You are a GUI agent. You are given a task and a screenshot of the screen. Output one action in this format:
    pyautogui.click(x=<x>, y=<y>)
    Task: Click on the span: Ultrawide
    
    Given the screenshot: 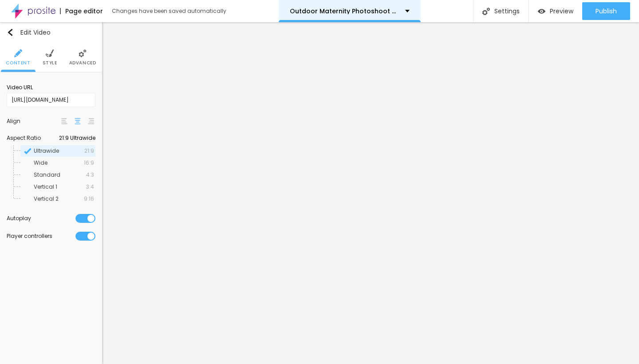 What is the action you would take?
    pyautogui.click(x=46, y=150)
    